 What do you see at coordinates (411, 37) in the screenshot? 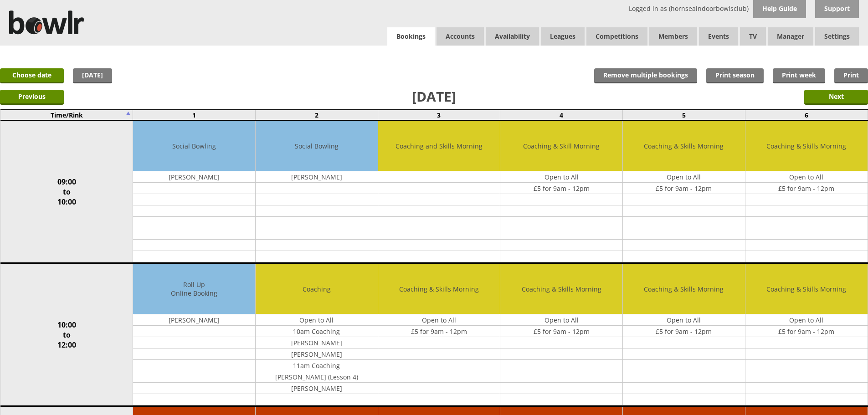
I see `a: Bookings` at bounding box center [411, 37].